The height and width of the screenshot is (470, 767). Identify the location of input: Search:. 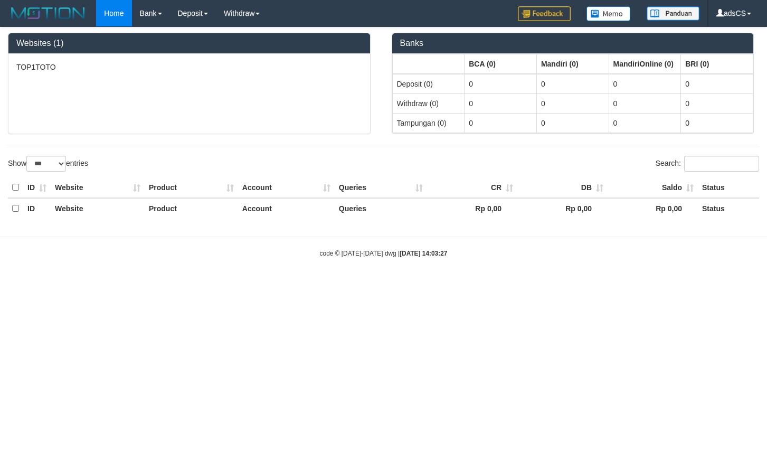
(722, 164).